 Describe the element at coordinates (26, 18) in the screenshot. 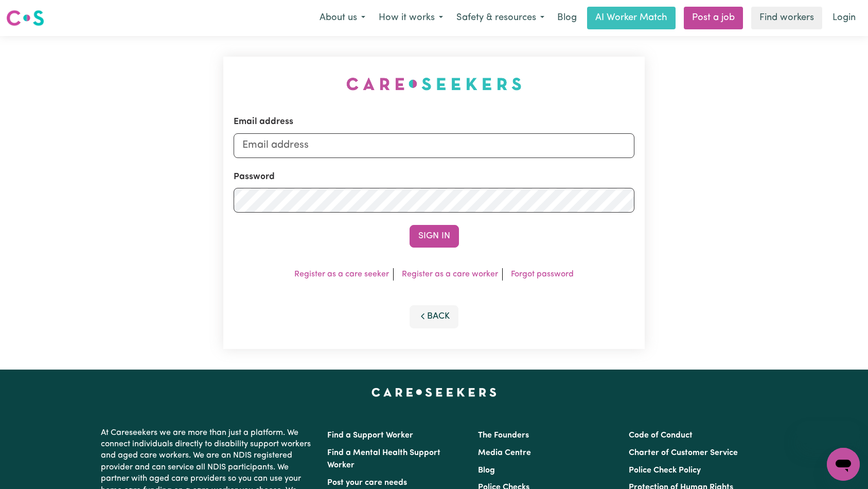

I see `a: Careseekers logo` at that location.